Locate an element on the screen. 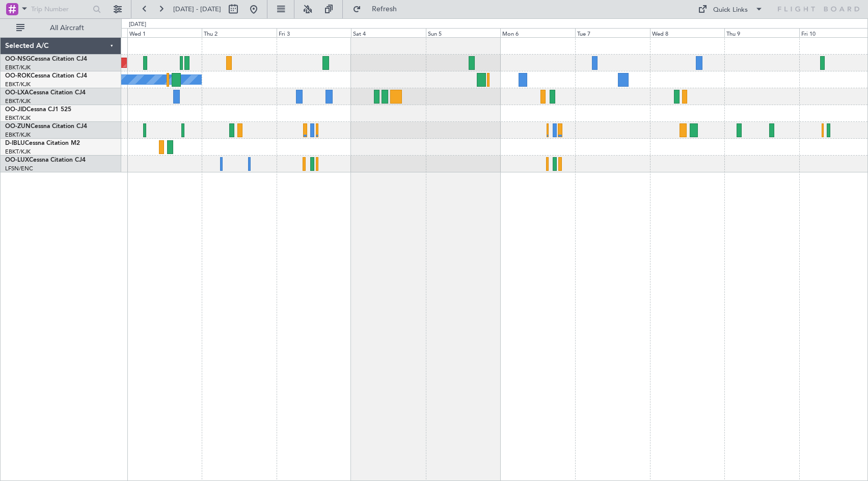  div: Quick Links is located at coordinates (731, 10).